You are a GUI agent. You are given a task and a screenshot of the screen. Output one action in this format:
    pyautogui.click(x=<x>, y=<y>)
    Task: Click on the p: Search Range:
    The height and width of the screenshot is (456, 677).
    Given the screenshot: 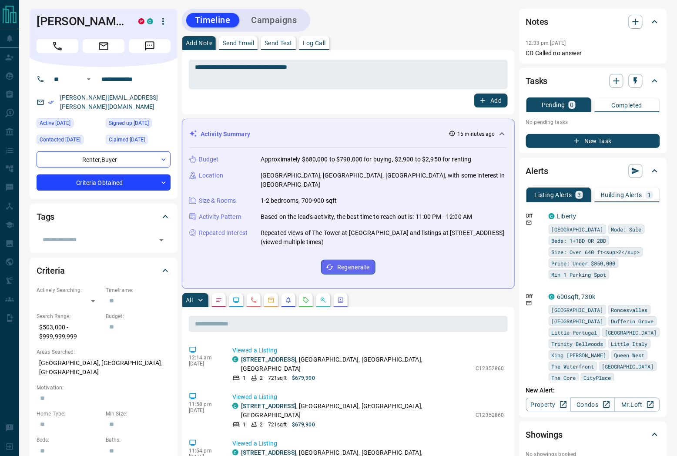 What is the action you would take?
    pyautogui.click(x=69, y=316)
    